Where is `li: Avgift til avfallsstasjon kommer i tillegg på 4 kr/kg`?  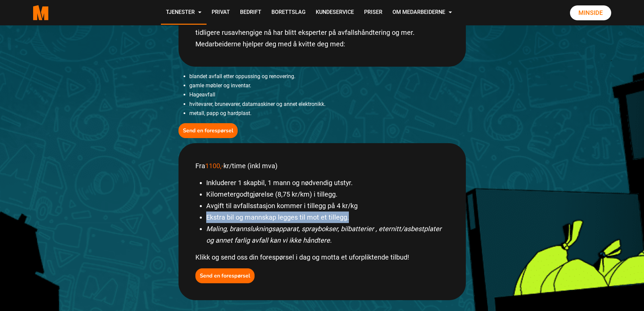 li: Avgift til avfallsstasjon kommer i tillegg på 4 kr/kg is located at coordinates (328, 206).